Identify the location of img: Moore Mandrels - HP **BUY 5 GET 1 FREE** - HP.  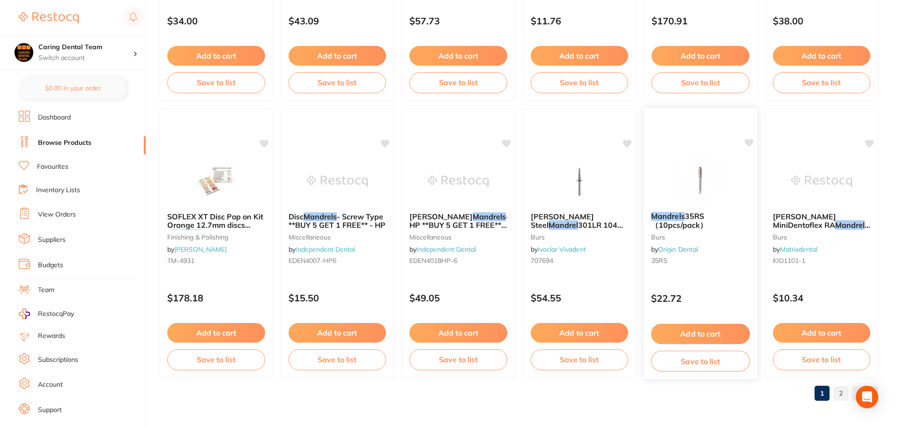
(458, 181).